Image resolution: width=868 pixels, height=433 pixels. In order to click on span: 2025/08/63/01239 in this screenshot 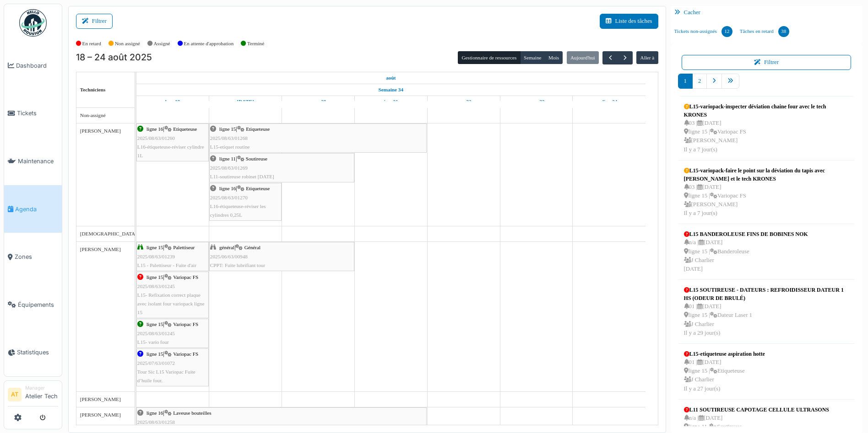, I will do `click(156, 257)`.